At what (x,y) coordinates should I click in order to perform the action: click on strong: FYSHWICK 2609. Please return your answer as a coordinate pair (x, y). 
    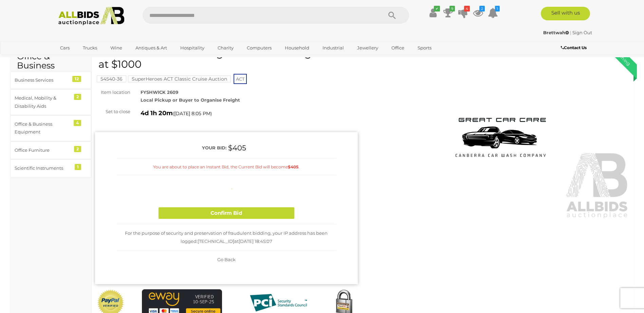
    Looking at the image, I should click on (159, 92).